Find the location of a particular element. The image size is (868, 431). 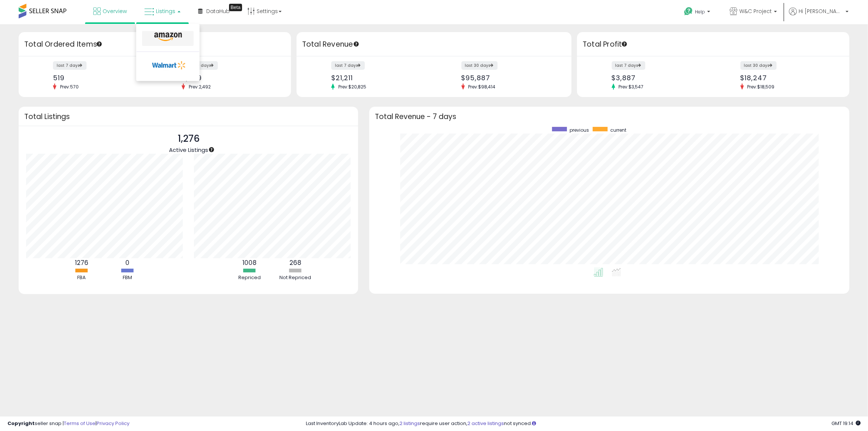

h3: Total Revenue is located at coordinates (433, 44).